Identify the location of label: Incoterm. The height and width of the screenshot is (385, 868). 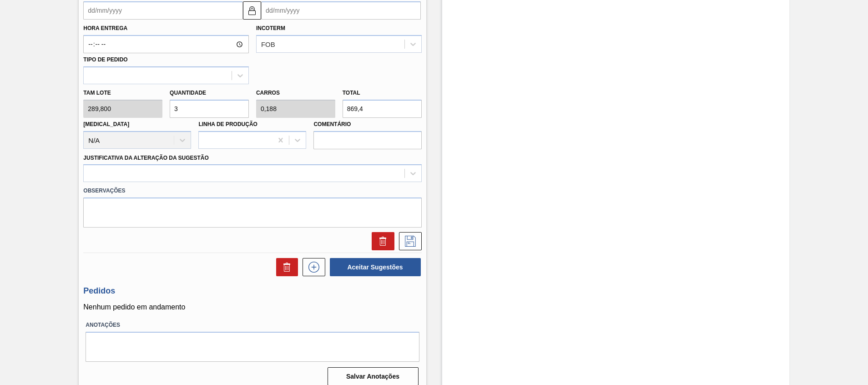
(271, 28).